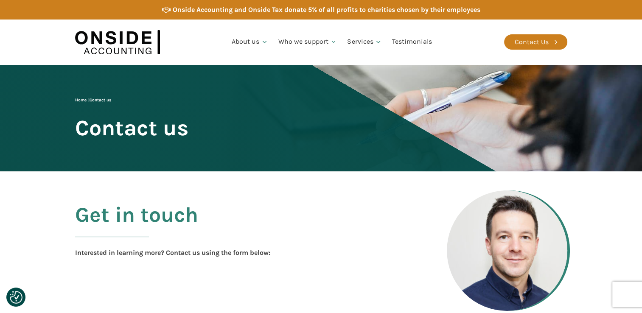  Describe the element at coordinates (326, 10) in the screenshot. I see `div: Onside Accounting and Onside Tax donate 5% of all profits to charities chosen by their employees` at that location.